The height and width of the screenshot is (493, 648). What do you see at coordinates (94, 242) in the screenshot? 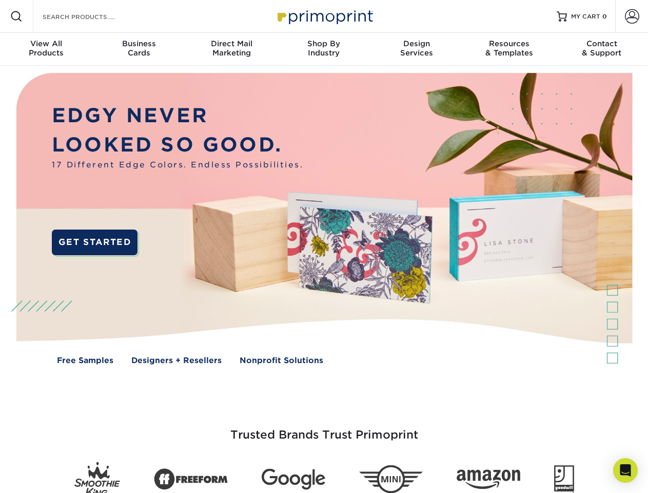
I see `a: GET STARTED` at bounding box center [94, 242].